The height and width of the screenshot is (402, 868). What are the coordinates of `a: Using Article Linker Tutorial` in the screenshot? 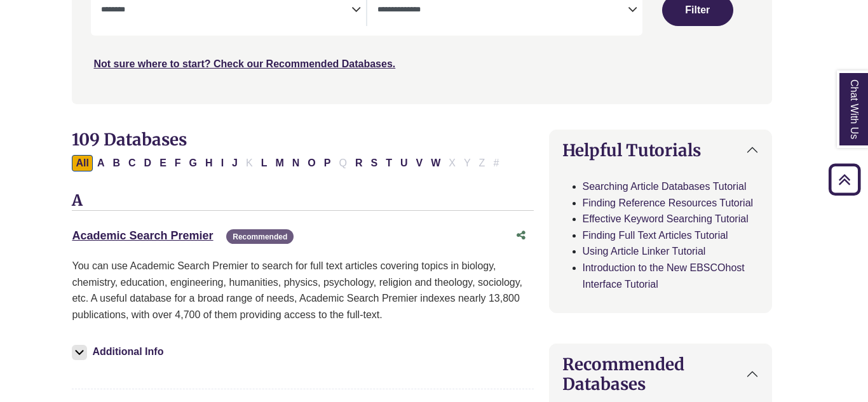 It's located at (644, 251).